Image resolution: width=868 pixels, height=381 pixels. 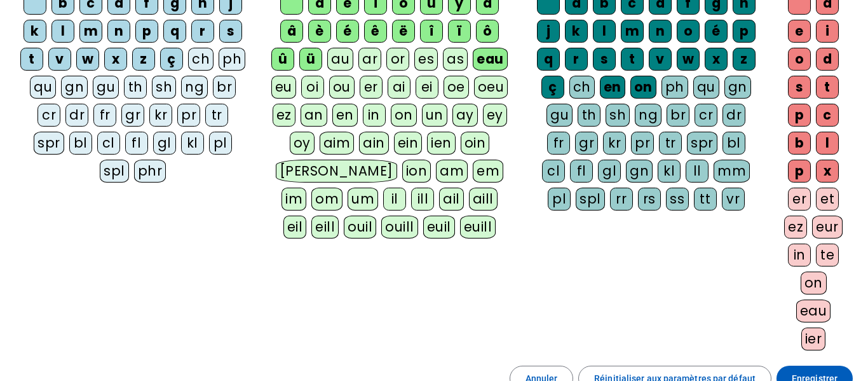 What do you see at coordinates (733, 199) in the screenshot?
I see `div: vr` at bounding box center [733, 199].